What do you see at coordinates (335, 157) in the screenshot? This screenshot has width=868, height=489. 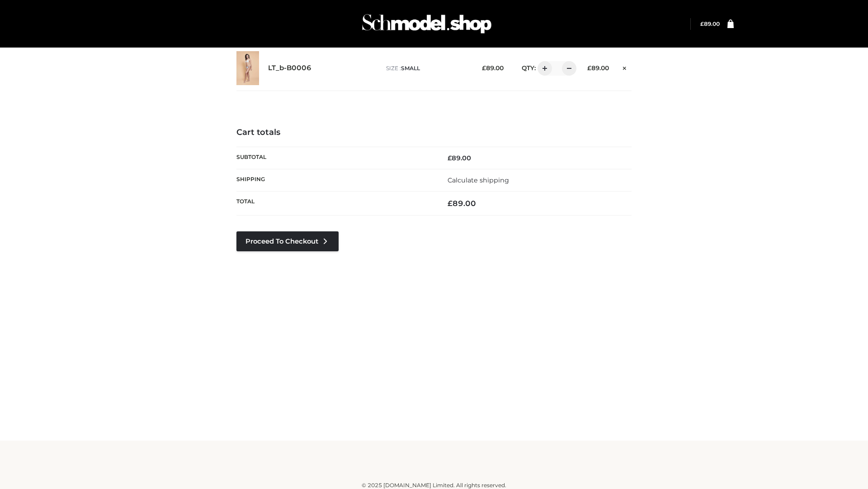 I see `th: Subtotal` at bounding box center [335, 157].